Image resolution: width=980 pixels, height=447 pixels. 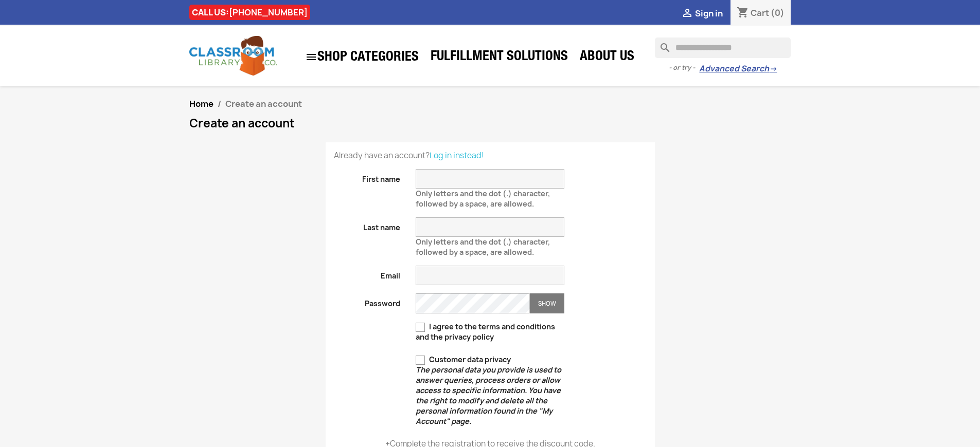 What do you see at coordinates (264, 104) in the screenshot?
I see `span: Create an account` at bounding box center [264, 104].